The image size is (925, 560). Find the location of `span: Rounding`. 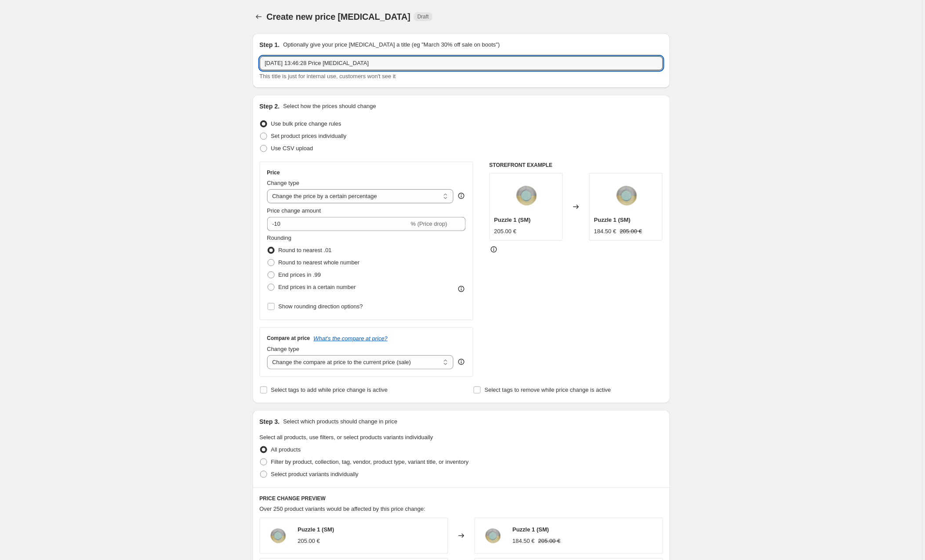

span: Rounding is located at coordinates (279, 238).